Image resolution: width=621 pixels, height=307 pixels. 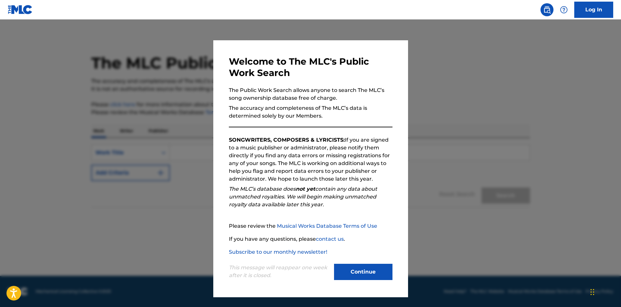 I want to click on strong: not yet, so click(x=306, y=189).